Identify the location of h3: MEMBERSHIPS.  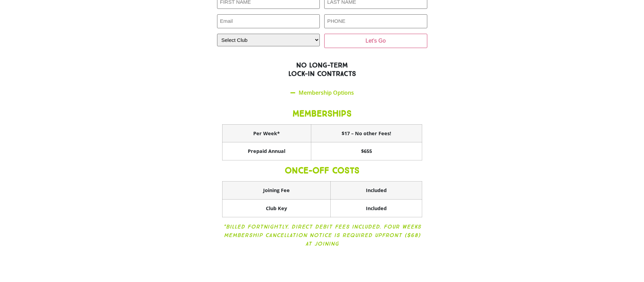
(322, 114).